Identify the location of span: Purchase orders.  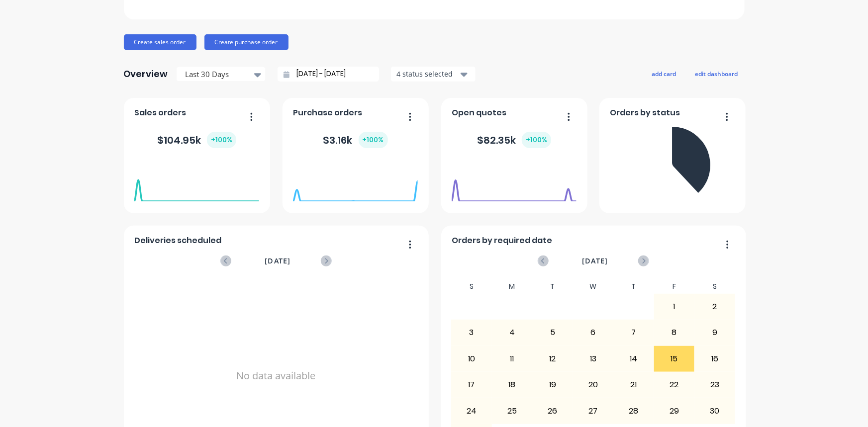
(327, 113).